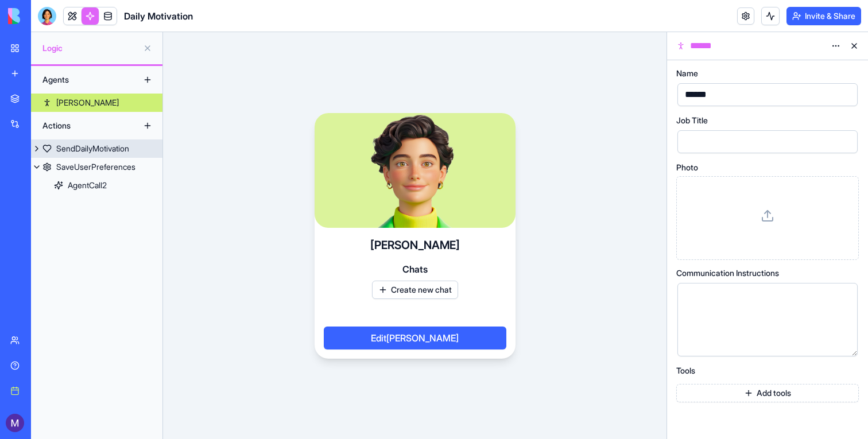 Image resolution: width=868 pixels, height=439 pixels. What do you see at coordinates (159, 16) in the screenshot?
I see `h1: Daily Motivation` at bounding box center [159, 16].